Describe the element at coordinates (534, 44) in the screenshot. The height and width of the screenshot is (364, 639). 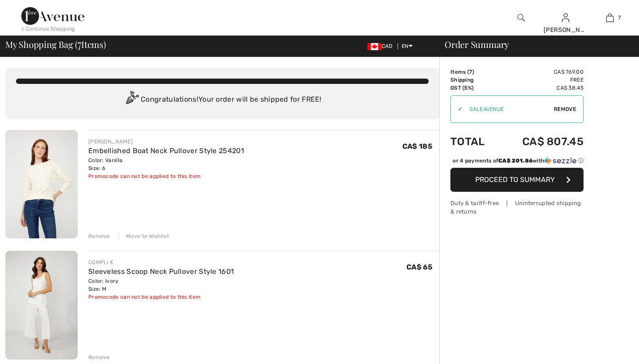
I see `div: Order Summary` at that location.